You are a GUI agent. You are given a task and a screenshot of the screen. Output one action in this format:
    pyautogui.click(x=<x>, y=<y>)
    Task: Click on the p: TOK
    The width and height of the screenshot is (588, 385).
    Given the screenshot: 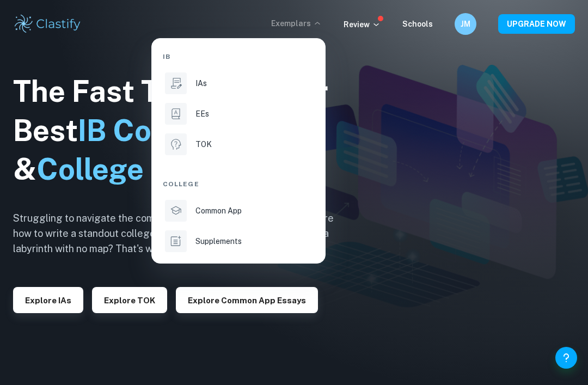 What is the action you would take?
    pyautogui.click(x=204, y=144)
    